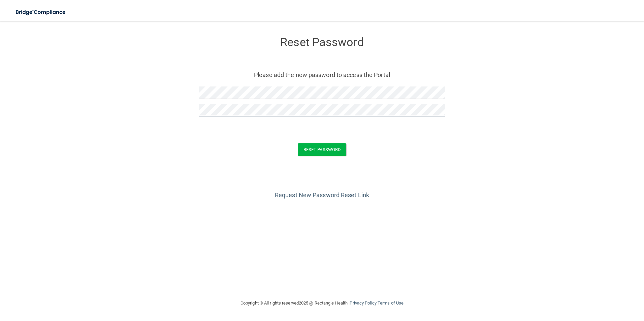 The height and width of the screenshot is (321, 644). What do you see at coordinates (363, 303) in the screenshot?
I see `a: Privacy Policy` at bounding box center [363, 303].